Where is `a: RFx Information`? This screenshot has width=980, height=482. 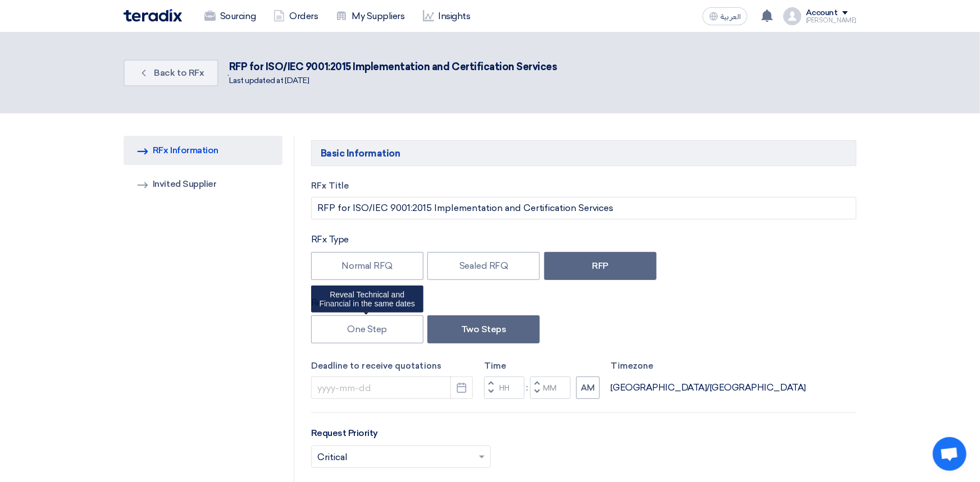 a: RFx Information is located at coordinates (203, 151).